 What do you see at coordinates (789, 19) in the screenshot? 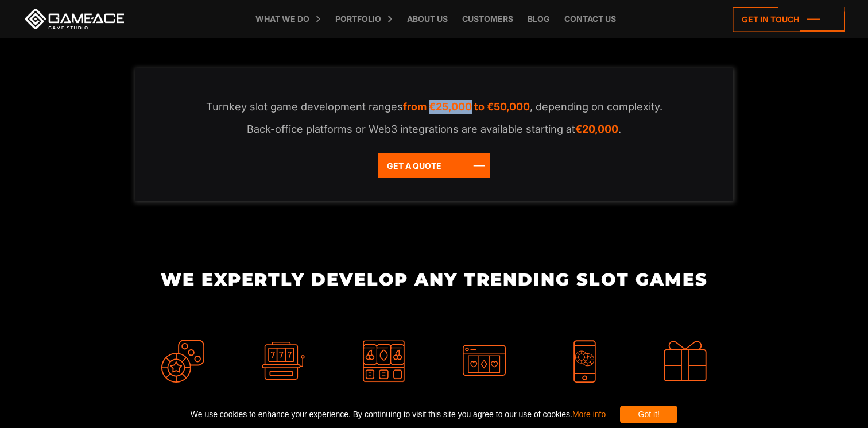
I see `a: Get in touch` at bounding box center [789, 19].